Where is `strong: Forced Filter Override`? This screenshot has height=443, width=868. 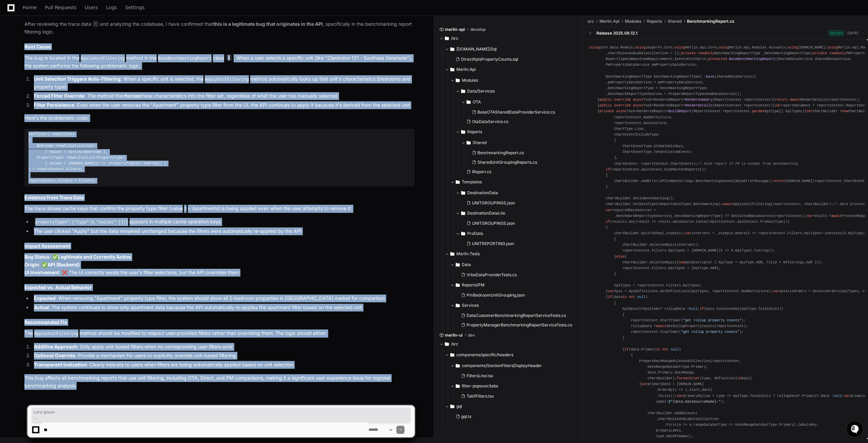
strong: Forced Filter Override is located at coordinates (59, 96).